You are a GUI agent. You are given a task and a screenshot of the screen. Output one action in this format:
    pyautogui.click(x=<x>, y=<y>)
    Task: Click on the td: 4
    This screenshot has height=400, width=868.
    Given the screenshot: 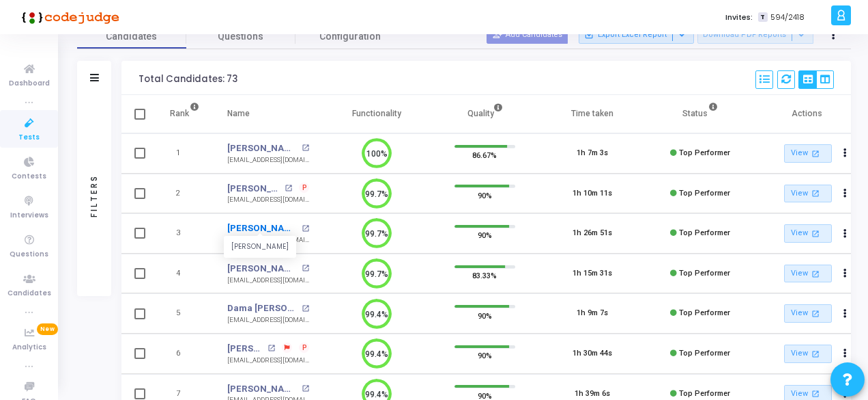 What is the action you would take?
    pyautogui.click(x=184, y=274)
    